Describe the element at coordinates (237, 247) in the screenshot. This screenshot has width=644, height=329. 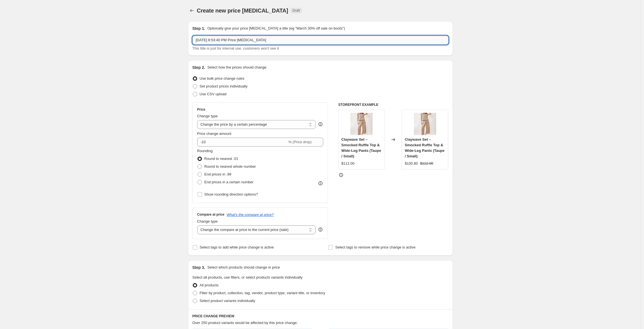
I see `span: Select tags to add while price change is active` at that location.